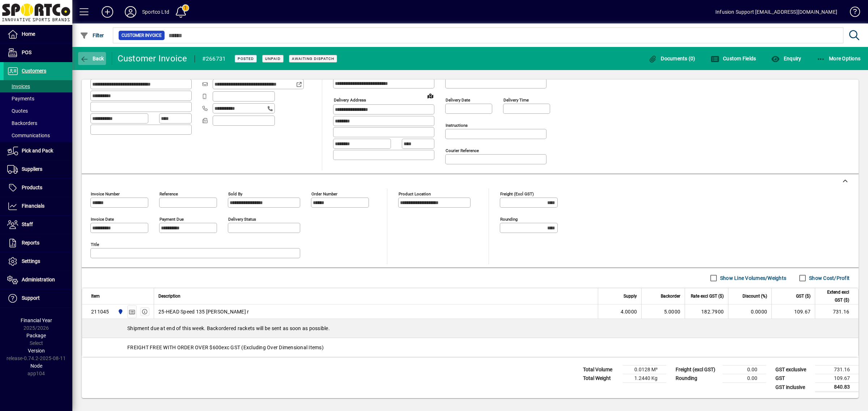 Image resolution: width=868 pixels, height=411 pixels. What do you see at coordinates (17, 111) in the screenshot?
I see `span: Quotes` at bounding box center [17, 111].